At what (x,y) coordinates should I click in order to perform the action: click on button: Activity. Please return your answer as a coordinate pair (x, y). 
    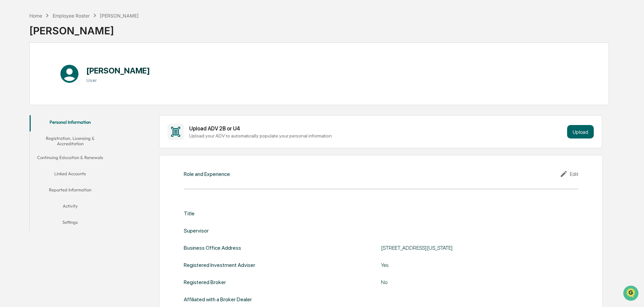
    Looking at the image, I should click on (70, 207).